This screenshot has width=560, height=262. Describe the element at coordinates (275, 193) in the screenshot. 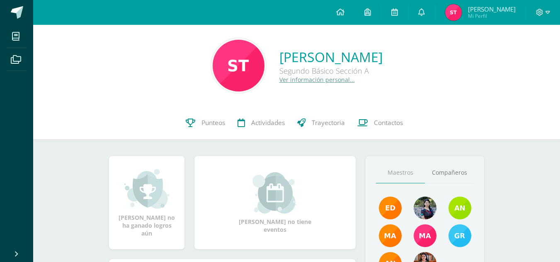

I see `img: event_small.png` at that location.